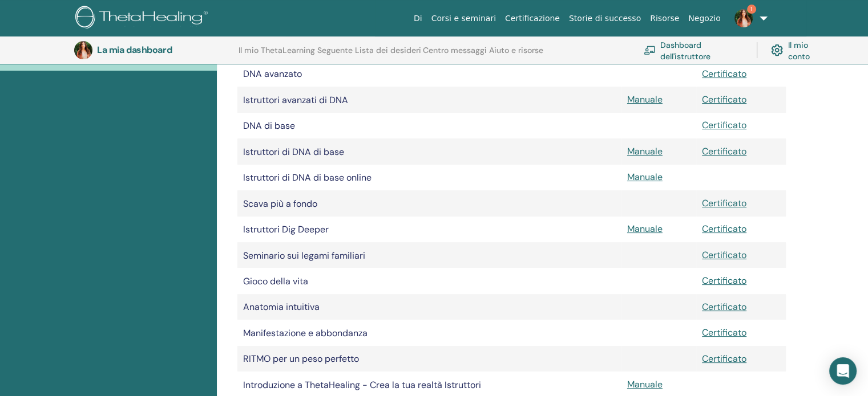 The height and width of the screenshot is (396, 868). I want to click on font: Manifestazione e abbondanza, so click(305, 333).